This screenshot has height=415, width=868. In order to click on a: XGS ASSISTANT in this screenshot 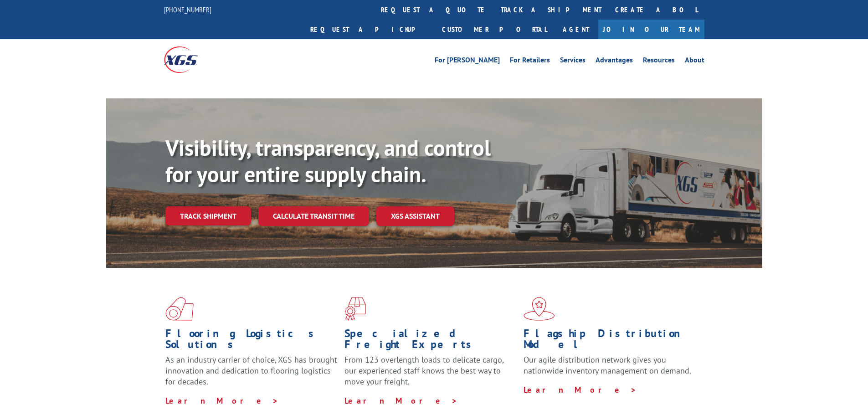, I will do `click(415, 216)`.